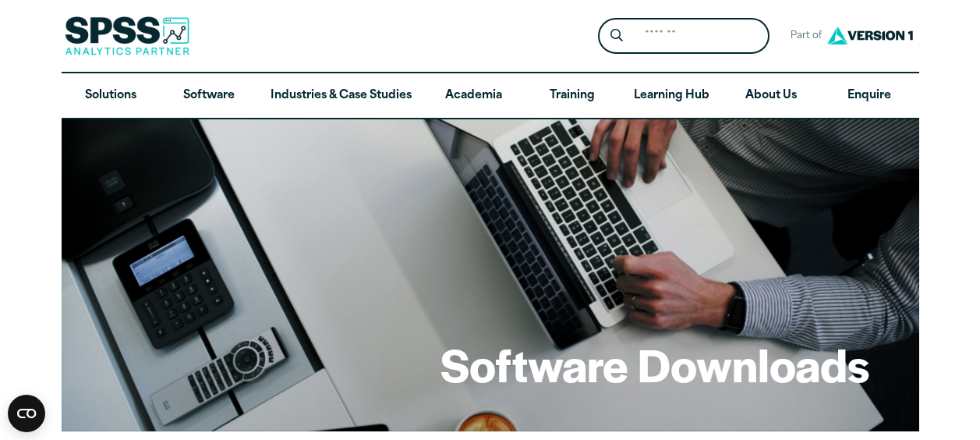  What do you see at coordinates (870, 35) in the screenshot?
I see `img: Version1 Logo` at bounding box center [870, 35].